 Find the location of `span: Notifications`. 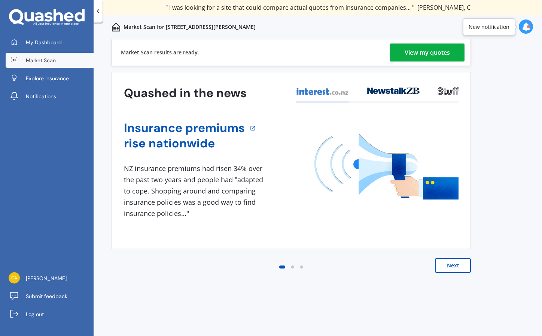

span: Notifications is located at coordinates (41, 96).